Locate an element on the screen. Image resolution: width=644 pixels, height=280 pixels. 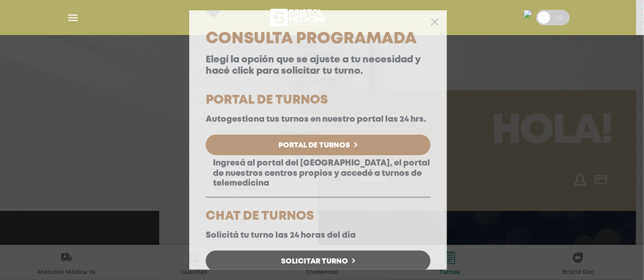
a: Solicitar Turno is located at coordinates (318, 261).